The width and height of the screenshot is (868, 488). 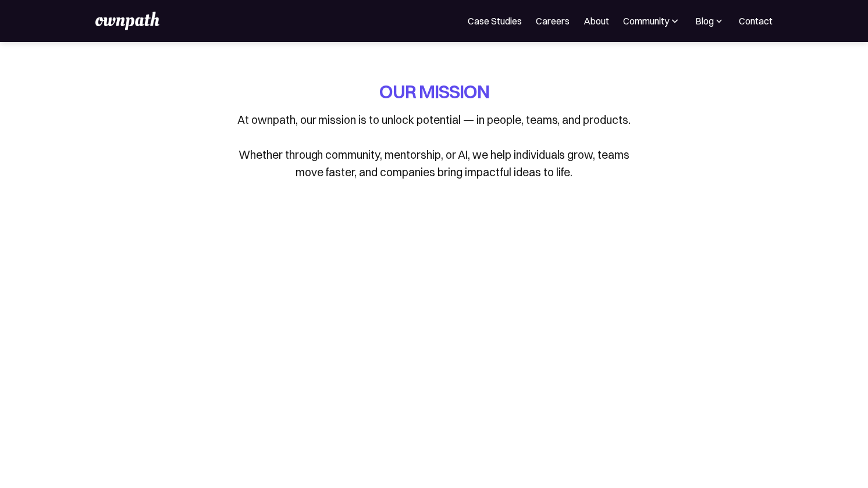 I want to click on p: At ownpath, our mission is to unlock potential — in people, teams, and products. Whether through ..., so click(x=434, y=146).